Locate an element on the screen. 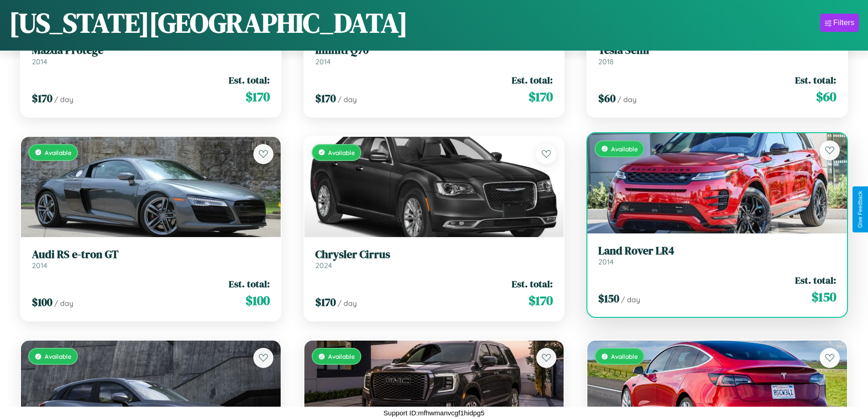 The height and width of the screenshot is (419, 868). a: Audi RS e-tron GT2014 is located at coordinates (151, 259).